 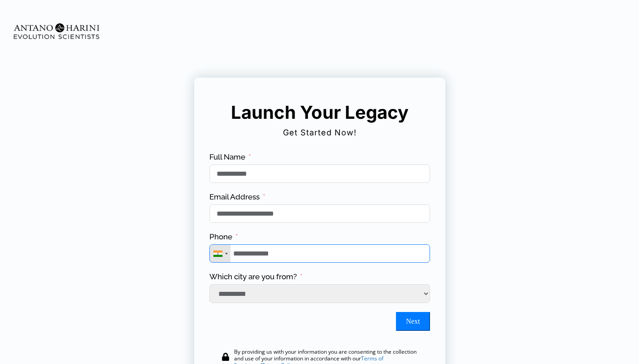 What do you see at coordinates (320, 253) in the screenshot?
I see `input: Phone` at bounding box center [320, 253].